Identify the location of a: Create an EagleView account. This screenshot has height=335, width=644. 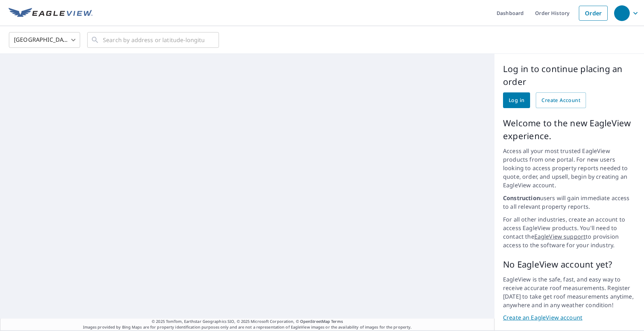
(569, 317).